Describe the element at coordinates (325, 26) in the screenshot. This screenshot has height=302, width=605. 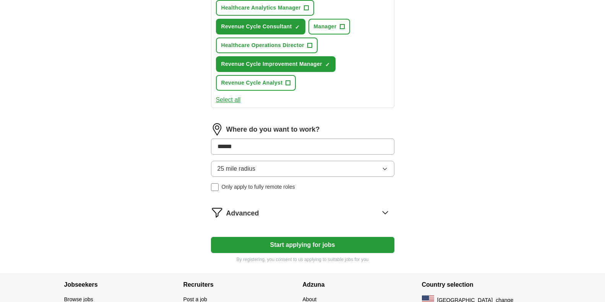
I see `span: Manager` at that location.